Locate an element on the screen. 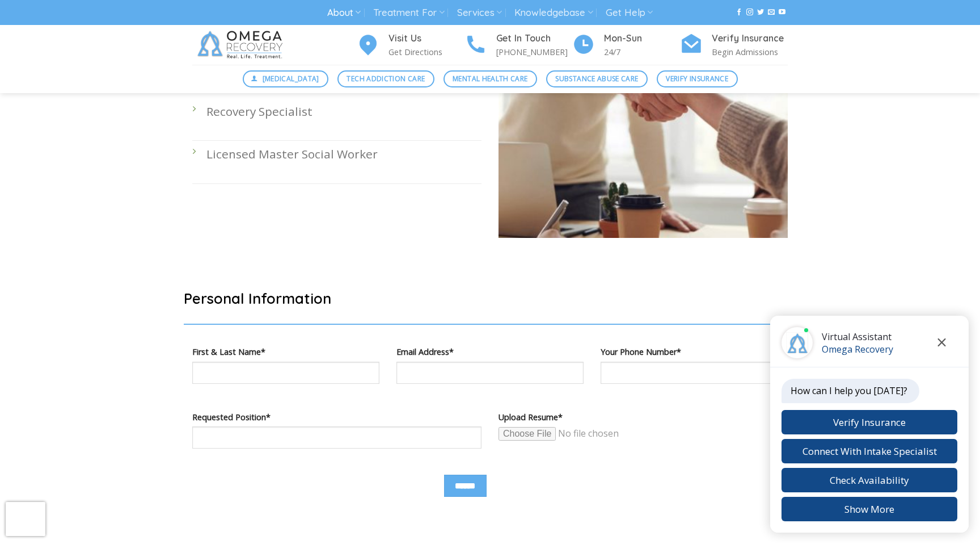 This screenshot has width=980, height=544. a: Follow on YouTube is located at coordinates (782, 13).